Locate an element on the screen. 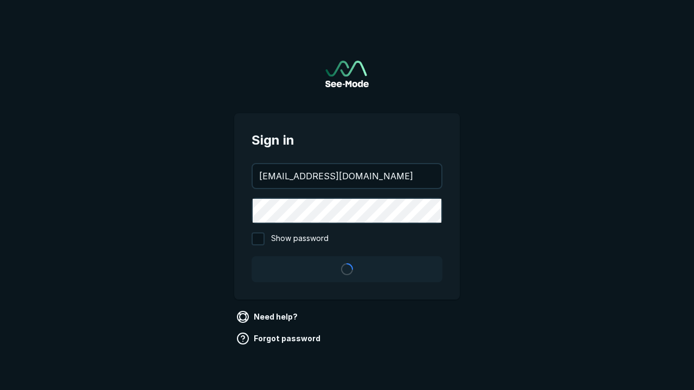 This screenshot has height=390, width=694. img: See-Mode Logo is located at coordinates (347, 74).